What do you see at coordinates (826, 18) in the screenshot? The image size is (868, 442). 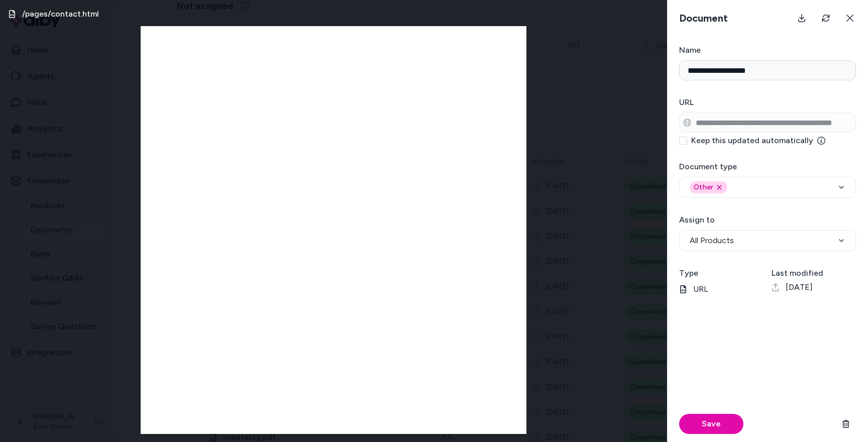 I see `button: Refresh` at bounding box center [826, 18].